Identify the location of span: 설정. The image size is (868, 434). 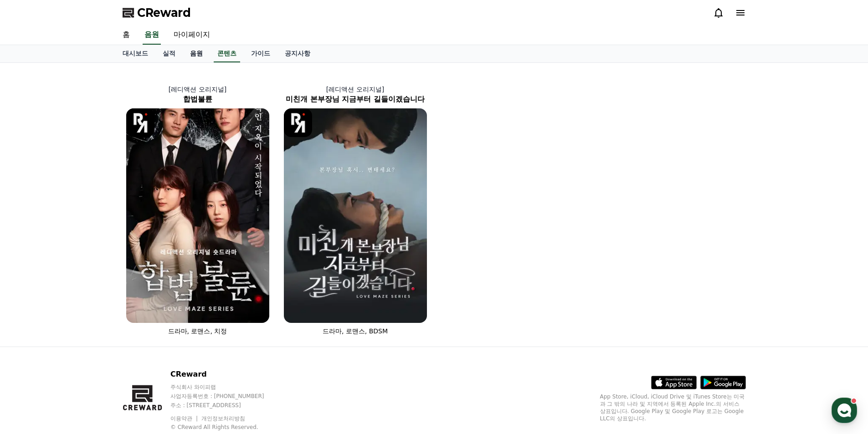
(146, 306).